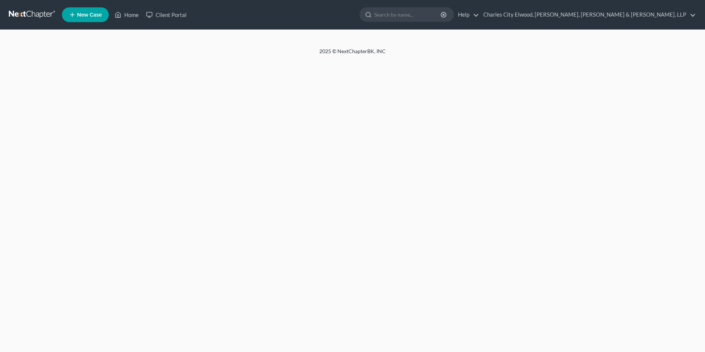 This screenshot has width=705, height=352. What do you see at coordinates (89, 15) in the screenshot?
I see `span: New Case` at bounding box center [89, 15].